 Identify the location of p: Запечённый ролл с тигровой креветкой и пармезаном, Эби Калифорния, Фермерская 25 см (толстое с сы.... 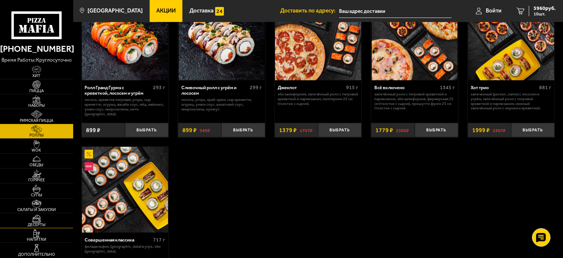
(414, 101).